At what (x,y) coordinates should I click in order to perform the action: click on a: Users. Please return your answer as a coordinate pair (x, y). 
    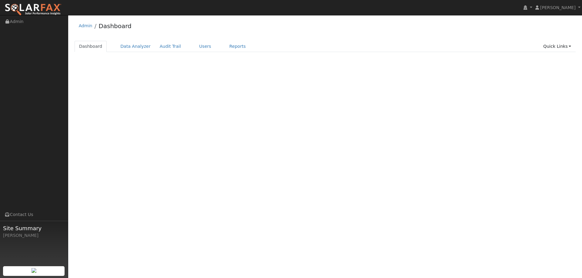
    Looking at the image, I should click on (205, 46).